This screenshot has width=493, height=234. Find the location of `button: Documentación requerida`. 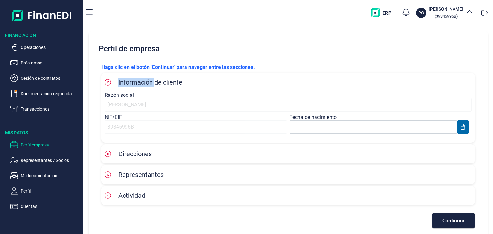

button: Documentación requerida is located at coordinates (46, 94).